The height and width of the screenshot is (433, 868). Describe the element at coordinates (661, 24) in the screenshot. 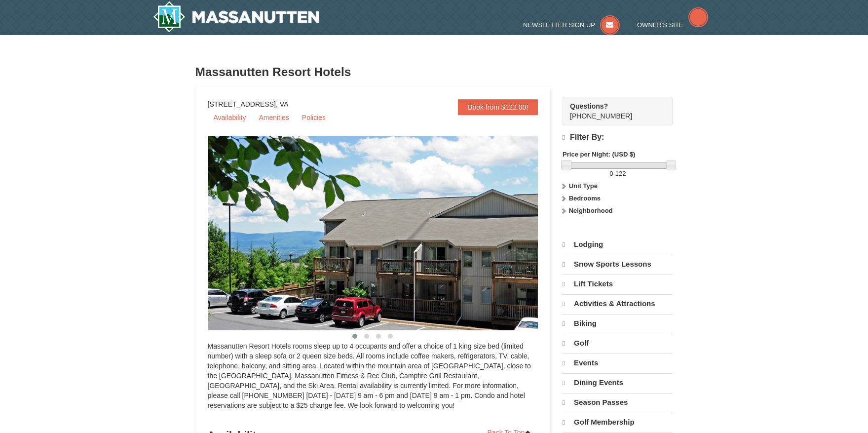

I see `span: Owner's Site` at that location.